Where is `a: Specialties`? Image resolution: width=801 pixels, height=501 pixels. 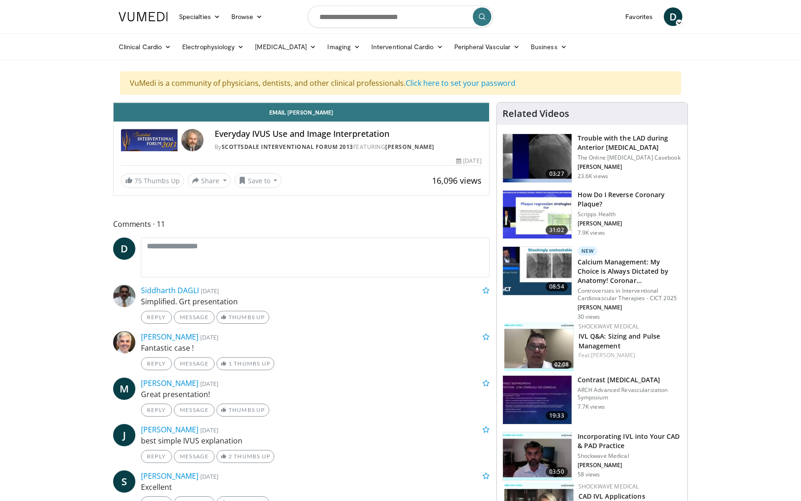
a: Specialties is located at coordinates (199, 17).